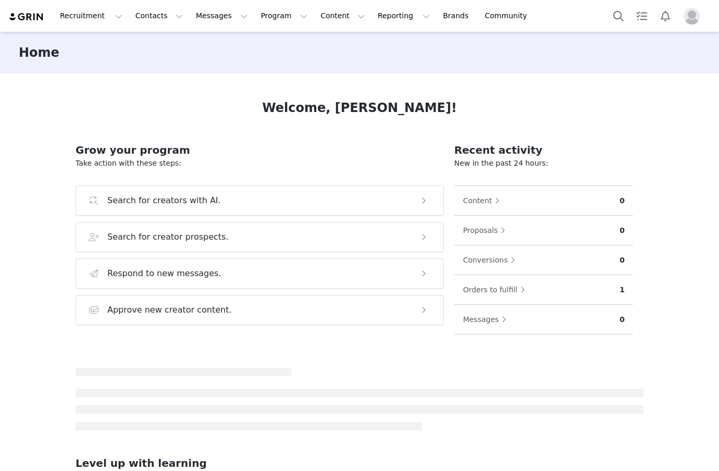  What do you see at coordinates (91, 16) in the screenshot?
I see `button: Recruitment` at bounding box center [91, 16].